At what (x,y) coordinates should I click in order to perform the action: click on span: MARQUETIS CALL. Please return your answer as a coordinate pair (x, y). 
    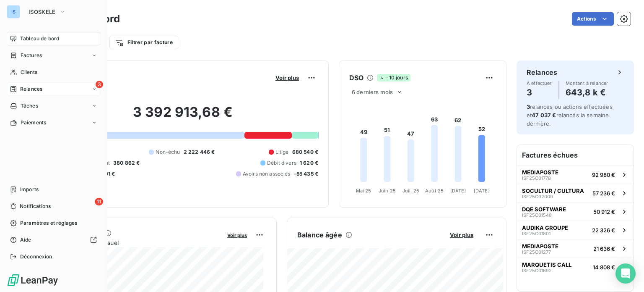
    Looking at the image, I should click on (547, 265).